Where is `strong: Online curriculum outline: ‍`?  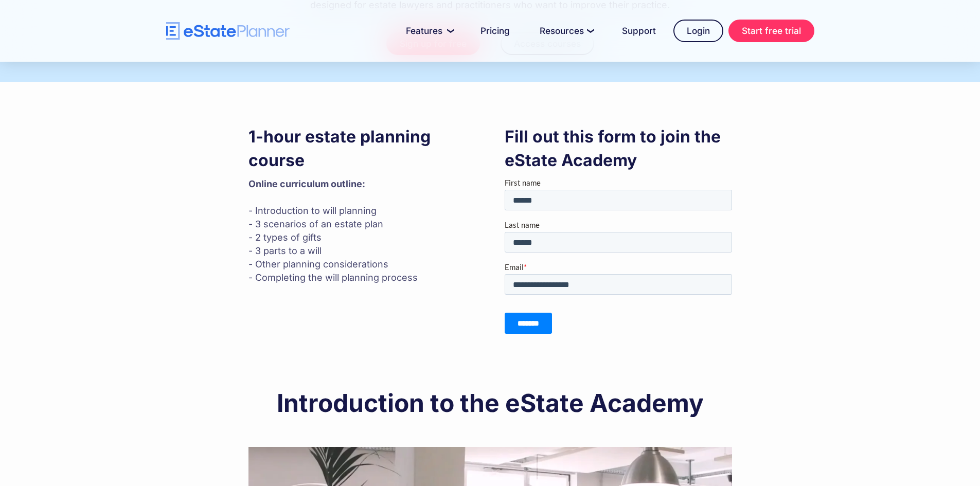
strong: Online curriculum outline: ‍ is located at coordinates (307, 184).